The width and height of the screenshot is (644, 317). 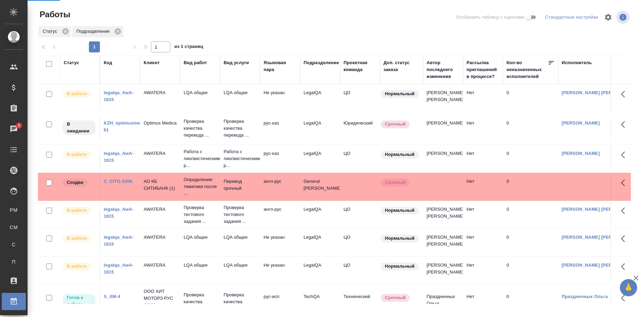 What do you see at coordinates (195, 63) in the screenshot?
I see `div: Вид работ` at bounding box center [195, 63].